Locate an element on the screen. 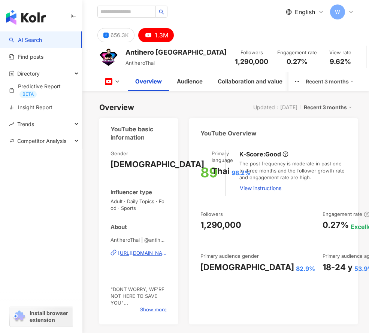  span: 9.62% is located at coordinates (340, 62).